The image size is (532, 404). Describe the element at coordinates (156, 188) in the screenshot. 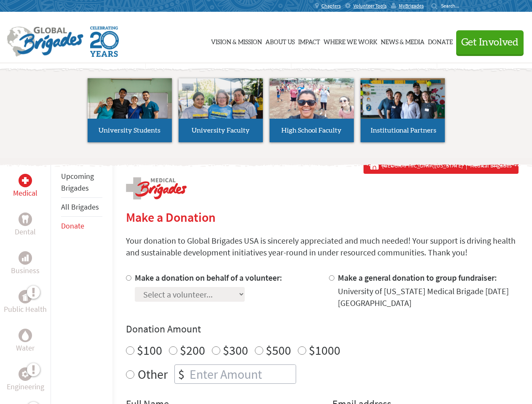

I see `img: logo-medical.png` at that location.